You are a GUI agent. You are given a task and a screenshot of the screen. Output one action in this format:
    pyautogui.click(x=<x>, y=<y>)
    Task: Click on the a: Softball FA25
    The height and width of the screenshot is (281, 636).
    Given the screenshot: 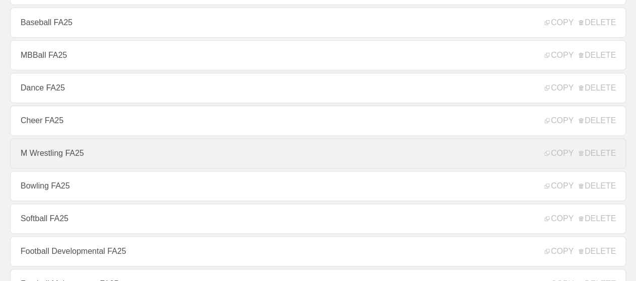 What is the action you would take?
    pyautogui.click(x=318, y=219)
    